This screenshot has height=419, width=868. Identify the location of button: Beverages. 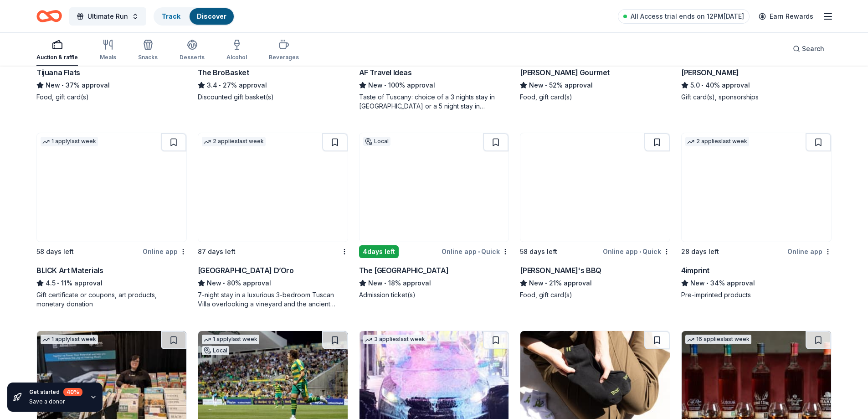
(284, 51).